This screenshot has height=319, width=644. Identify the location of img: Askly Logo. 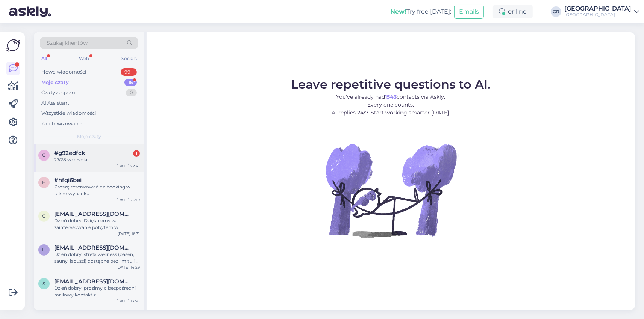
(13, 45).